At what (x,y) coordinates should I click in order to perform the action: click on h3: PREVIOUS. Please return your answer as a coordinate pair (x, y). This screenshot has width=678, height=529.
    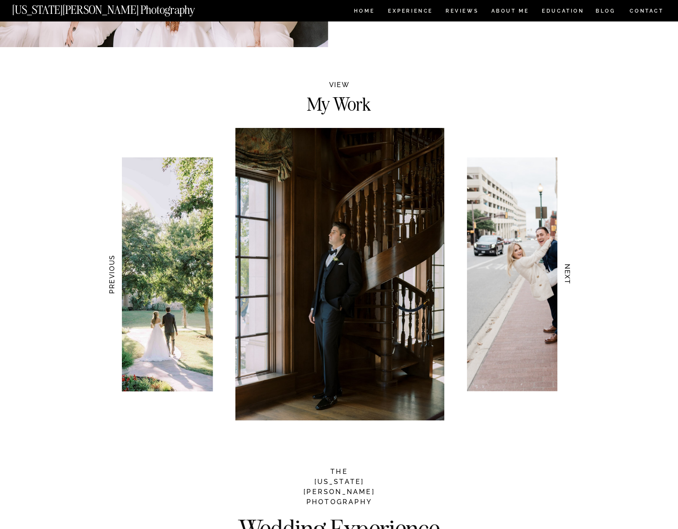
    Looking at the image, I should click on (111, 274).